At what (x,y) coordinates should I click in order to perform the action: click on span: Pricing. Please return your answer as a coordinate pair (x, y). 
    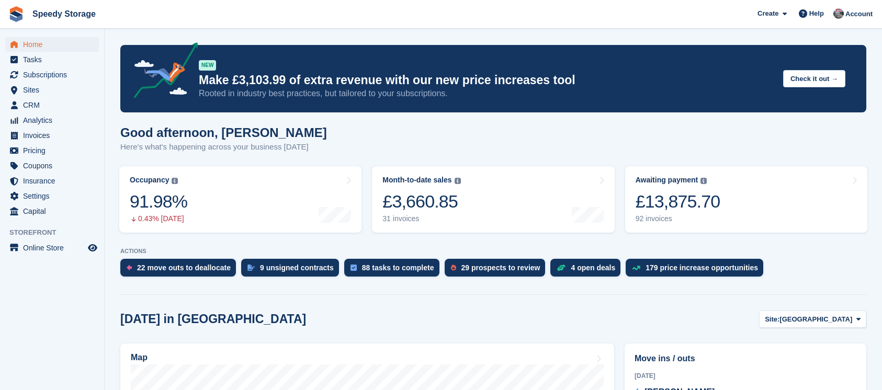
    Looking at the image, I should click on (54, 151).